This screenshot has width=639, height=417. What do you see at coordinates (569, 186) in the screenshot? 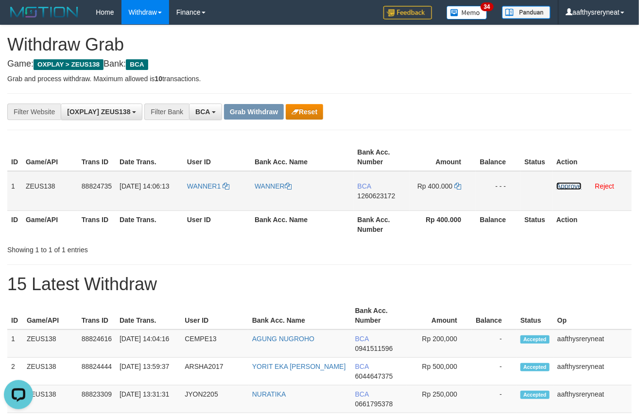
I see `a: Approve` at bounding box center [569, 186].